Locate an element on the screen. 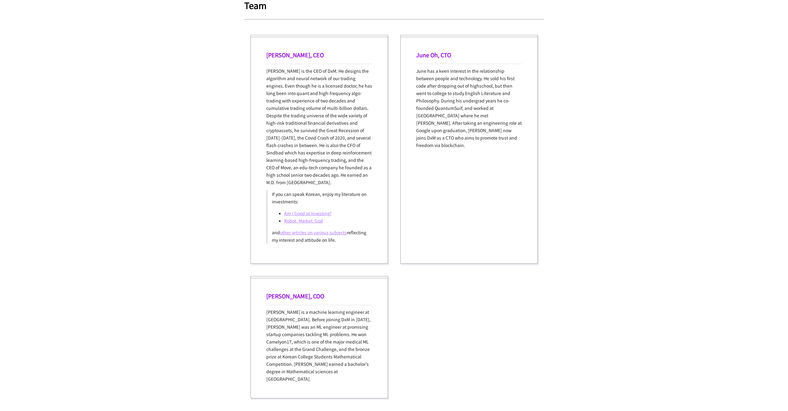  p: If you can speak Korean, enjoy my literature on investments: is located at coordinates (320, 198).